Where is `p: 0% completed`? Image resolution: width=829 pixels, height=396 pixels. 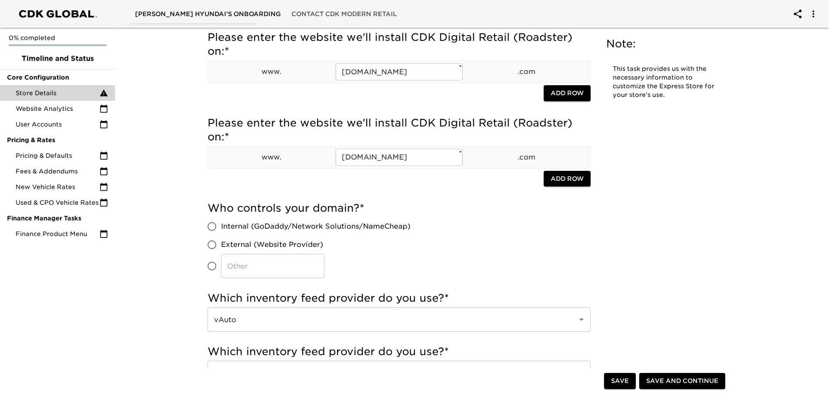
p: 0% completed is located at coordinates (57, 38).